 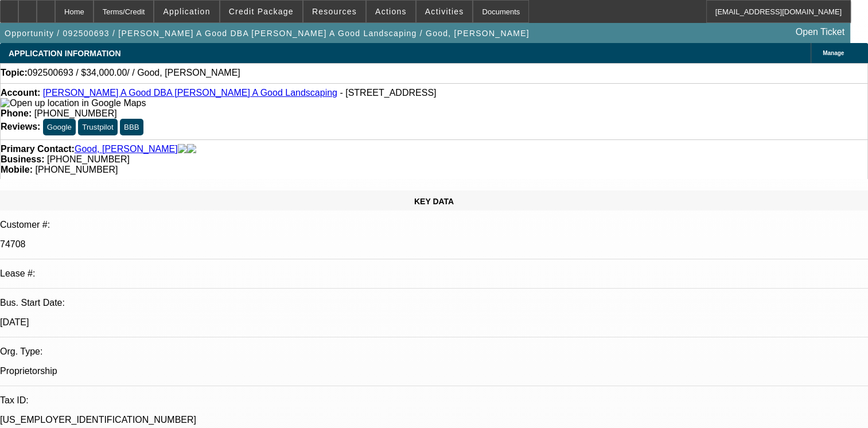 What do you see at coordinates (261, 11) in the screenshot?
I see `span: Credit Package` at bounding box center [261, 11].